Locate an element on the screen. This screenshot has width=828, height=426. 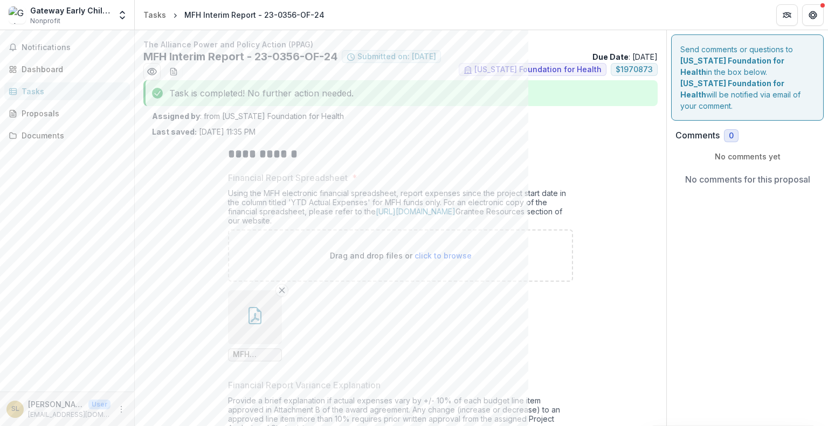
p: Financial Report Spreadsheet is located at coordinates (288, 178).